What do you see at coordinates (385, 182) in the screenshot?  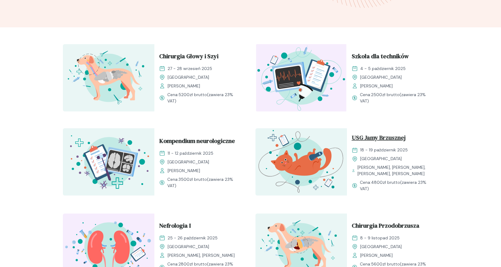 I see `span: 4800 zł brutto` at bounding box center [385, 182].